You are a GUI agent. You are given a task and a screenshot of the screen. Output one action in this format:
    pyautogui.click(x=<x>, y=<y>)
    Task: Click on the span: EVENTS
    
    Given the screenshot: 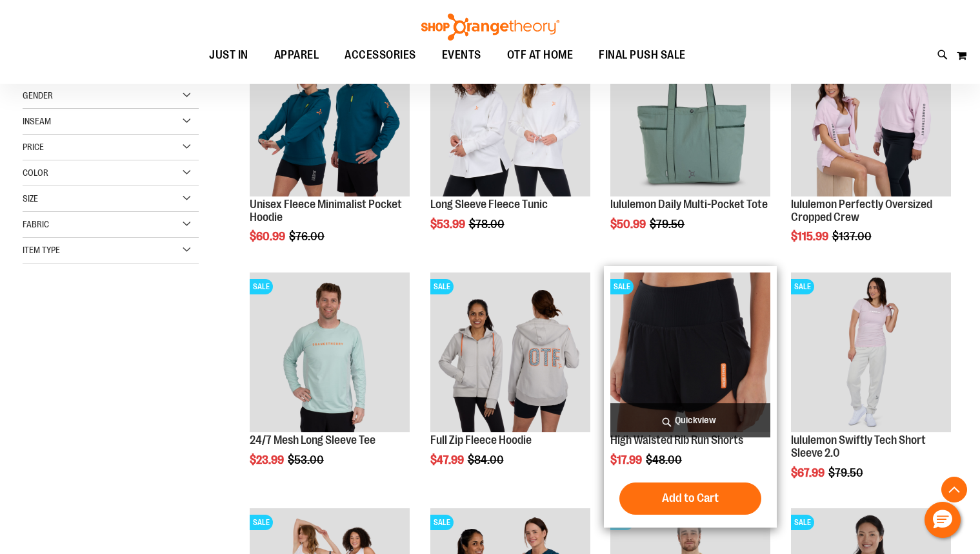 What is the action you would take?
    pyautogui.click(x=461, y=55)
    